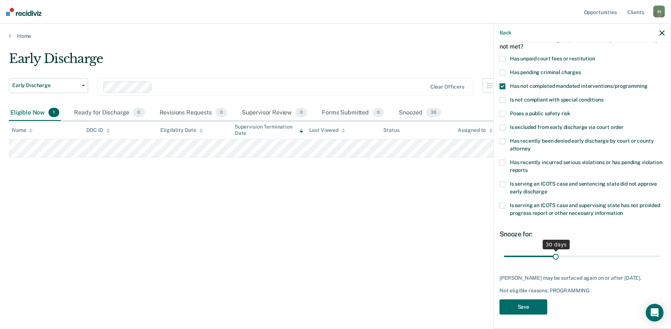  I want to click on span: Is excluded from early discharge via court order, so click(567, 127).